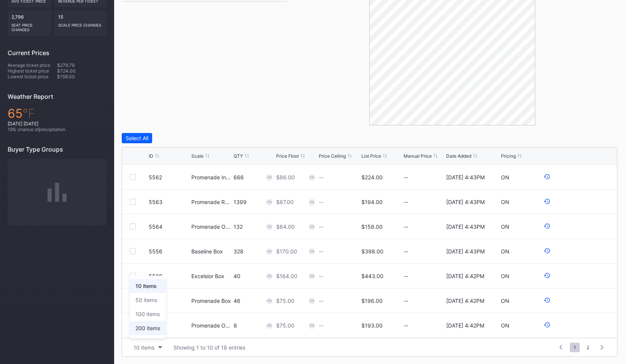 This screenshot has height=364, width=625. I want to click on div: 40, so click(254, 276).